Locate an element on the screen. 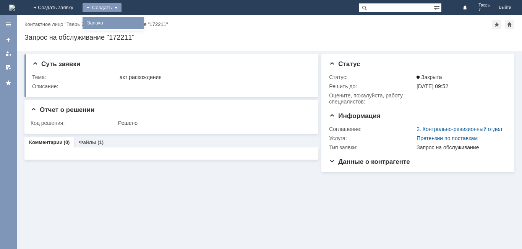 This screenshot has height=249, width=522. div: Описание: is located at coordinates (171, 86).